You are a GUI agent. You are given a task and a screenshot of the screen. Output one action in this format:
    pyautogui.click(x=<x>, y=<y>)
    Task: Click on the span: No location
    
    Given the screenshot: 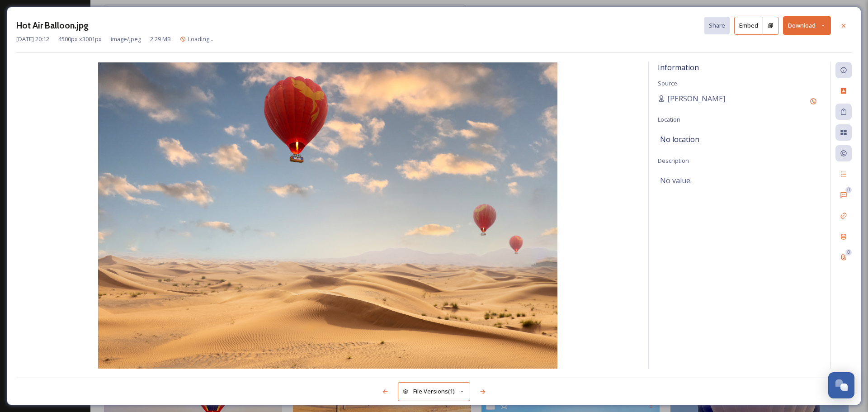 What is the action you would take?
    pyautogui.click(x=679, y=139)
    